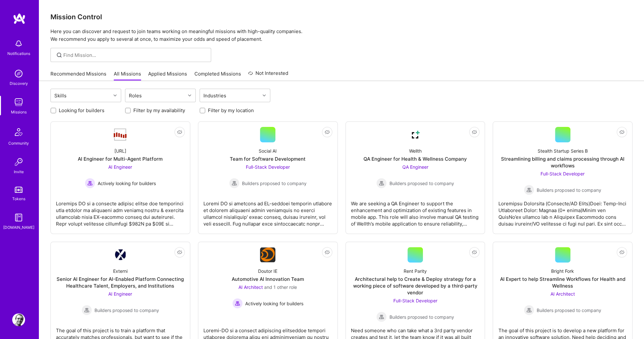 The height and width of the screenshot is (339, 644). What do you see at coordinates (19, 132) in the screenshot?
I see `img: Community` at bounding box center [19, 132].